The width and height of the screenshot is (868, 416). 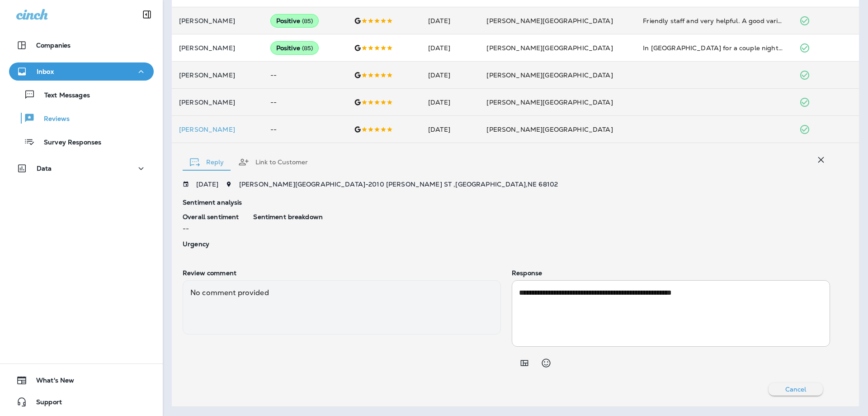 I want to click on button: Data, so click(x=82, y=169).